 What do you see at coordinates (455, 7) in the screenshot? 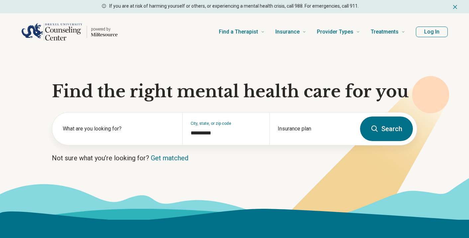
I see `button: Dismiss` at bounding box center [455, 7].